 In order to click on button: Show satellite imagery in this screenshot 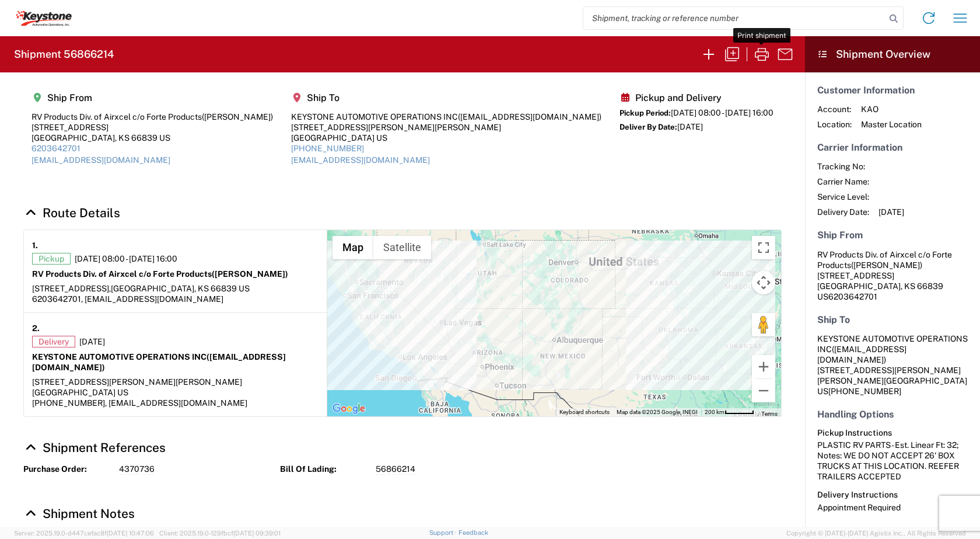, I will do `click(402, 247)`.